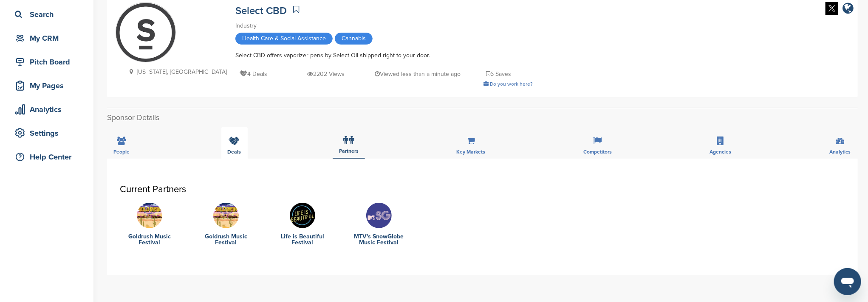 Image resolution: width=868 pixels, height=302 pixels. Describe the element at coordinates (384, 56) in the screenshot. I see `div: Select CBD offers vaporizer pens by Select Oil shipped right to your door.` at that location.